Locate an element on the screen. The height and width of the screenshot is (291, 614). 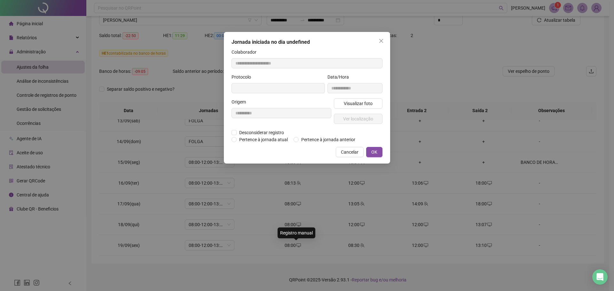
span: Visualizar foto is located at coordinates (358, 104).